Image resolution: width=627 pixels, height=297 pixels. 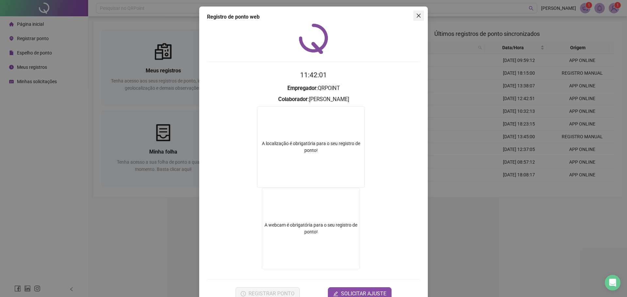 I want to click on span: close, so click(x=418, y=16).